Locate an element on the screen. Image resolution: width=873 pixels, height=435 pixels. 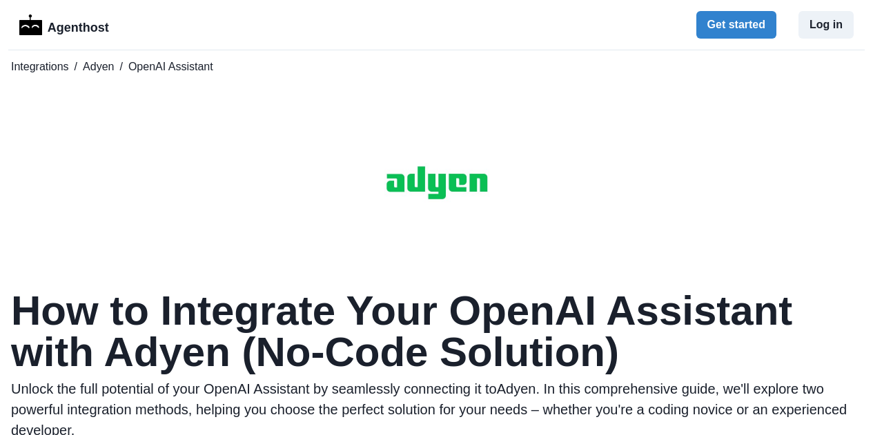
nav: breadcrumb is located at coordinates (436, 67).